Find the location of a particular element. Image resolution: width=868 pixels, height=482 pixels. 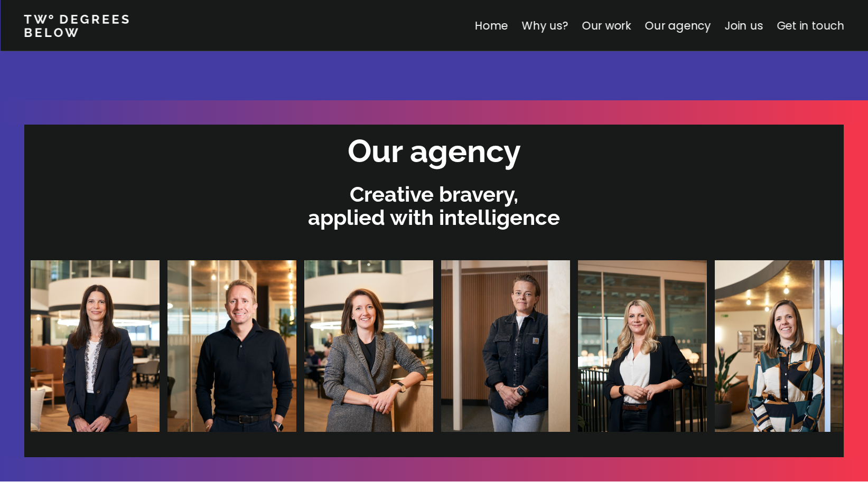

a: Our agency is located at coordinates (677, 25).